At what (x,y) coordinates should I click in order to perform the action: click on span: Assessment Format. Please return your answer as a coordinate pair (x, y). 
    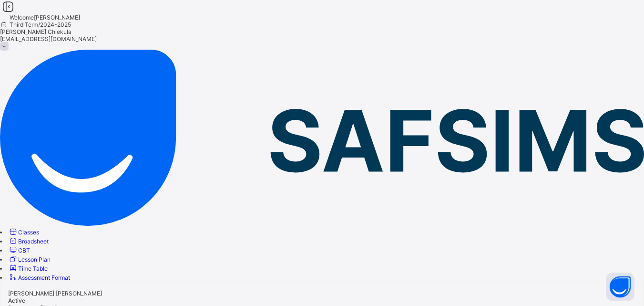
    Looking at the image, I should click on (44, 277).